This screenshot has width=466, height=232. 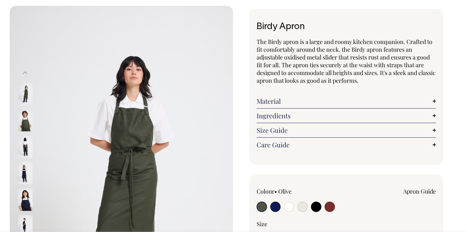 I want to click on a: Apron Guide, so click(x=419, y=191).